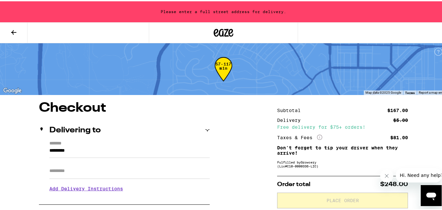 This screenshot has height=210, width=442. Describe the element at coordinates (343, 149) in the screenshot. I see `p: Don't forget to tip your driver when they arrive!` at that location.